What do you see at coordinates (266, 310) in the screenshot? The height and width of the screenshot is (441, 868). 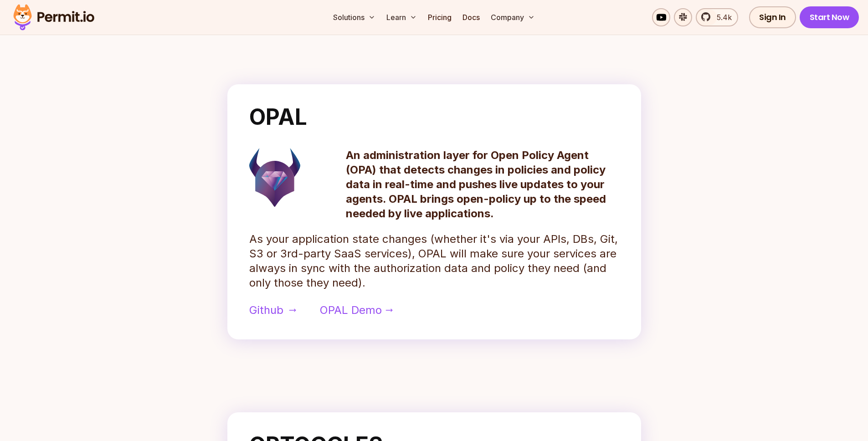 I see `span: Github` at bounding box center [266, 310].